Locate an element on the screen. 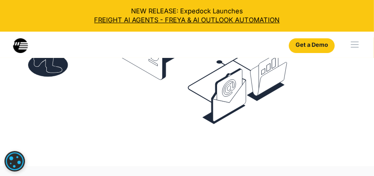 This screenshot has height=176, width=374. a: Get a Demo is located at coordinates (312, 45).